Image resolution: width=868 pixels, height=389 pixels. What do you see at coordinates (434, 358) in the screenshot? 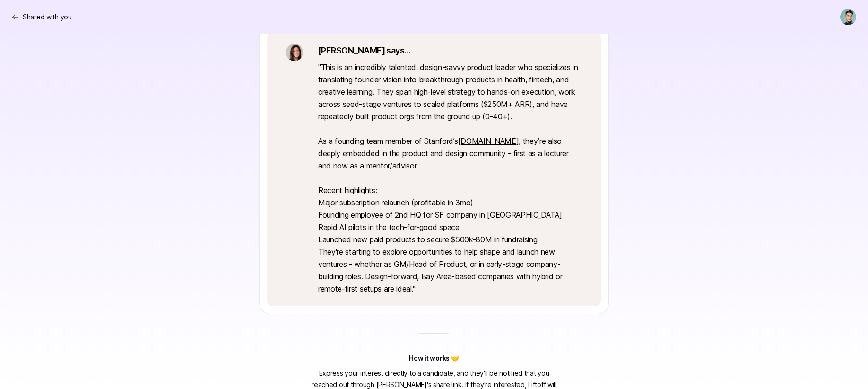
I see `p: How it works 🤝` at bounding box center [434, 358].